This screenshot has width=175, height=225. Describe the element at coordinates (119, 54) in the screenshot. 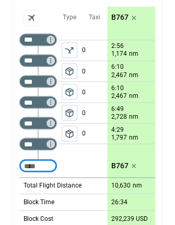

I see `p: 1,174` at that location.